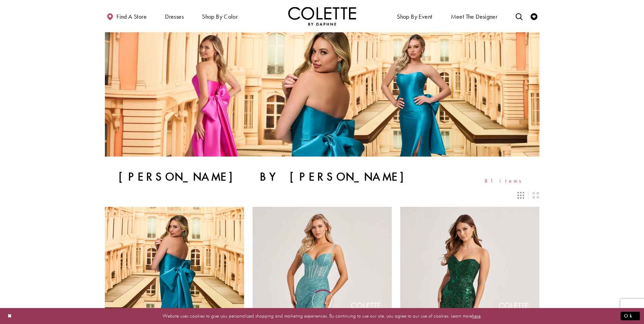 The width and height of the screenshot is (644, 324). I want to click on a: Meet the designer, so click(474, 16).